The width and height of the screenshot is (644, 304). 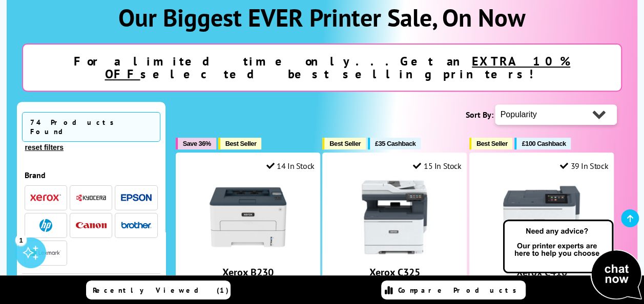 I want to click on div: 15 In Stock, so click(x=437, y=166).